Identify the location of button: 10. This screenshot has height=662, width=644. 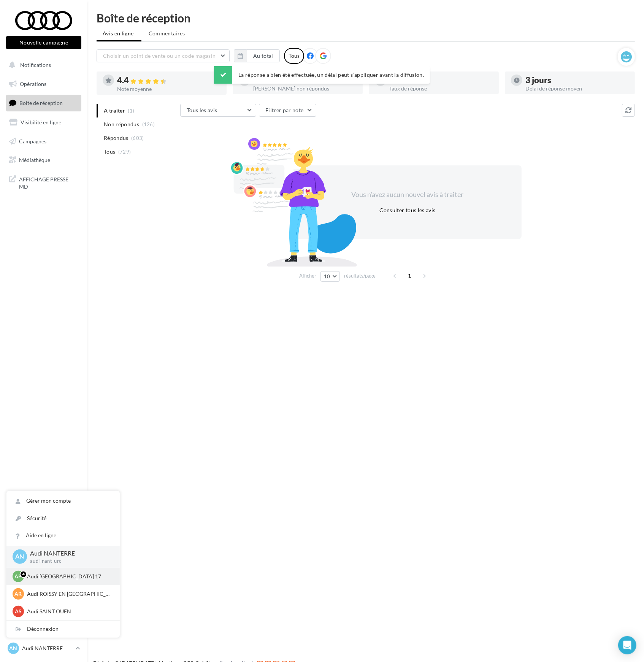
(330, 276).